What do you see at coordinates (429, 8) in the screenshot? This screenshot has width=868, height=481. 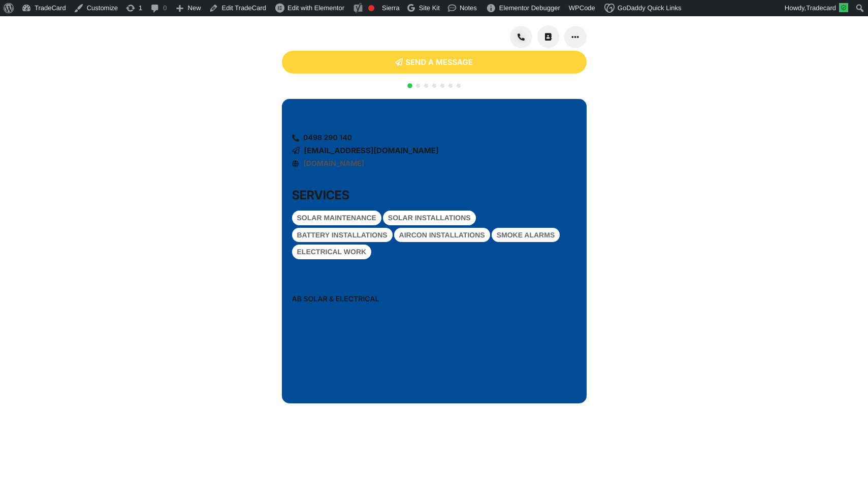 I see `span: Site Kit` at bounding box center [429, 8].